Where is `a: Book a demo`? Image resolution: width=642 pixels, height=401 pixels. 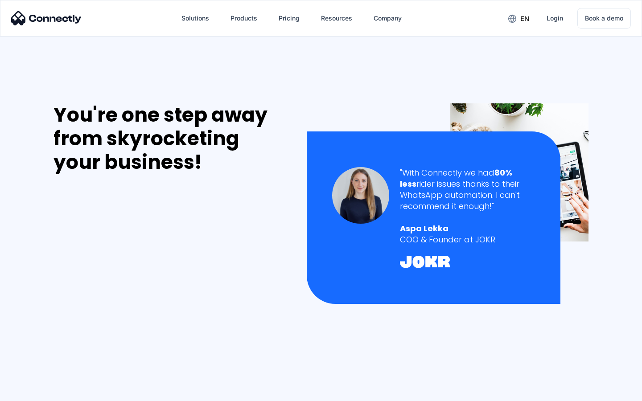
a: Book a demo is located at coordinates (604, 18).